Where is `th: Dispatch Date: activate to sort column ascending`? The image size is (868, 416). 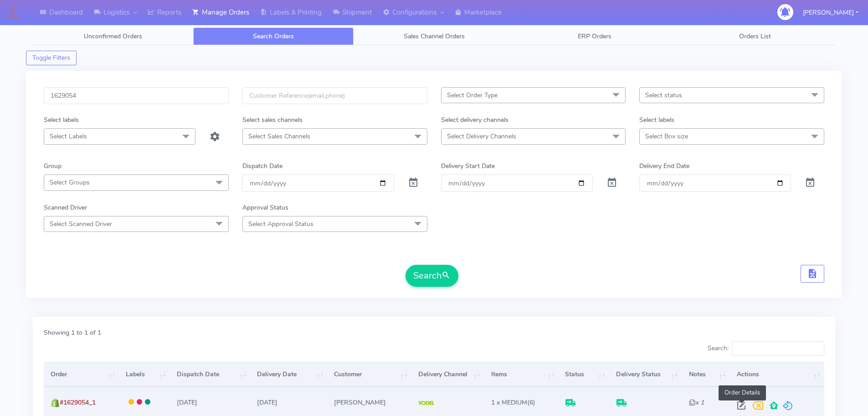
th: Dispatch Date: activate to sort column ascending is located at coordinates (210, 374).